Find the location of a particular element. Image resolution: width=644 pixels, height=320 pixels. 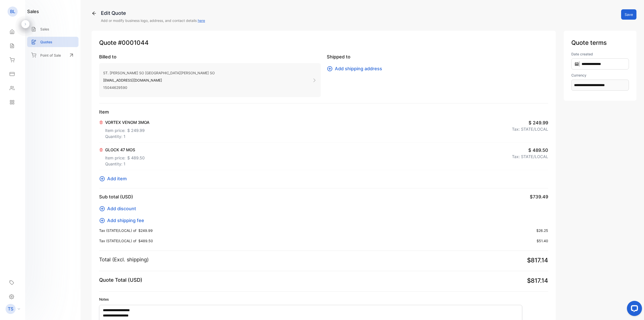

button: Add discount is located at coordinates (119, 208).